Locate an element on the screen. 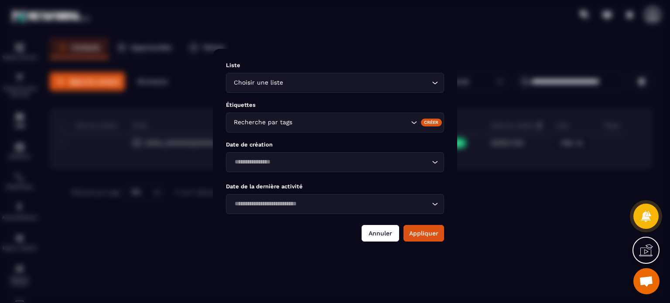 This screenshot has width=670, height=303. div: Ouvrir le chat is located at coordinates (646, 281).